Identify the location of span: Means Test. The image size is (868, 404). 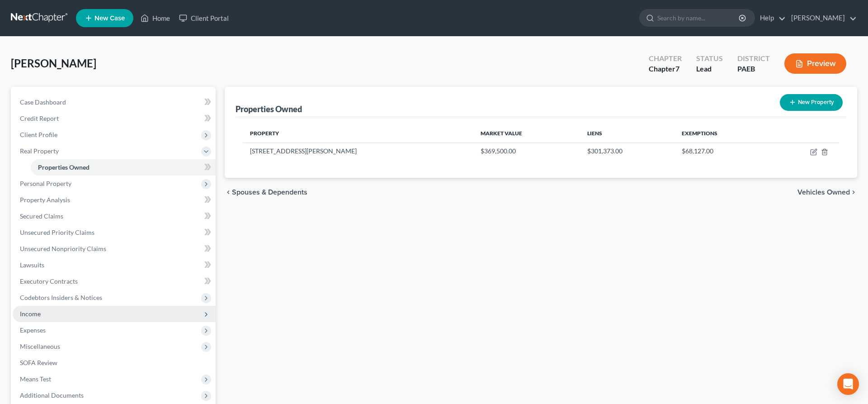
(36, 378).